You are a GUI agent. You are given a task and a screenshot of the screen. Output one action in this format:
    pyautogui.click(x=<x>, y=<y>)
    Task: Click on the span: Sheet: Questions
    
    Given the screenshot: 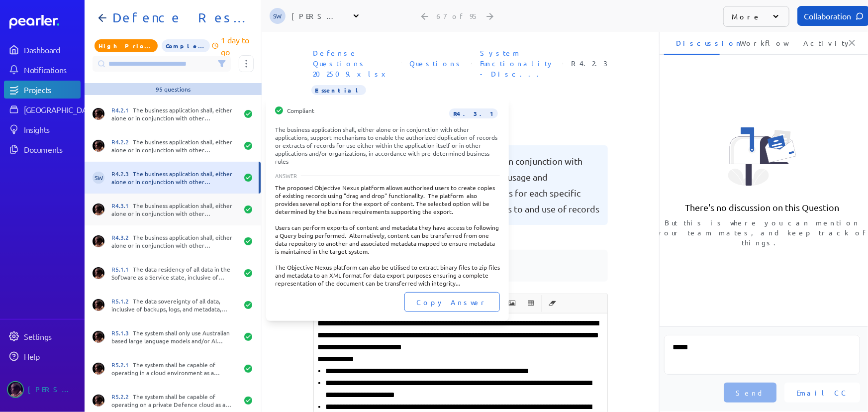 What is the action you would take?
    pyautogui.click(x=436, y=63)
    